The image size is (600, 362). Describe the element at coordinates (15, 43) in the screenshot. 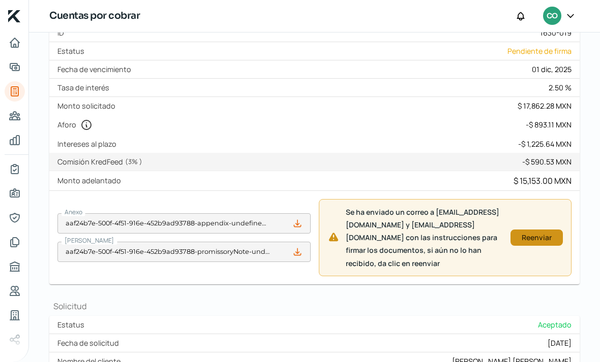

I see `a: Inicio` at that location.